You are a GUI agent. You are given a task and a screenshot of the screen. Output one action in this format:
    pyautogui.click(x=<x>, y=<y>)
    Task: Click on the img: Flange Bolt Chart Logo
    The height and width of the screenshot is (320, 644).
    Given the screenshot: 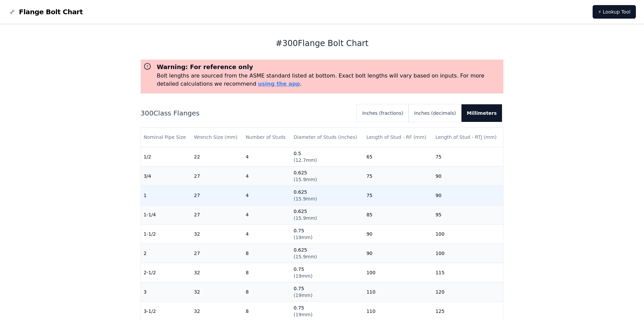 What is the action you would take?
    pyautogui.click(x=12, y=12)
    